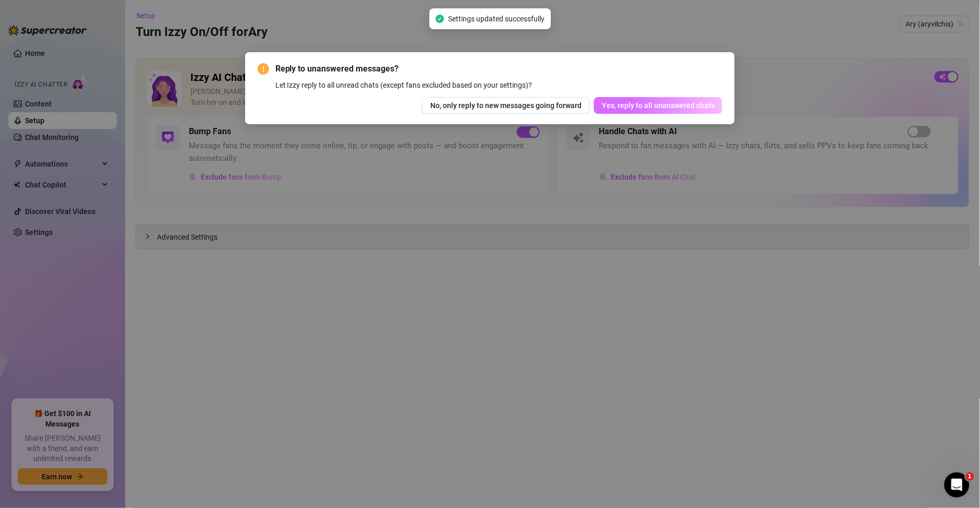  What do you see at coordinates (496, 18) in the screenshot?
I see `span: Settings updated successfully` at bounding box center [496, 18].